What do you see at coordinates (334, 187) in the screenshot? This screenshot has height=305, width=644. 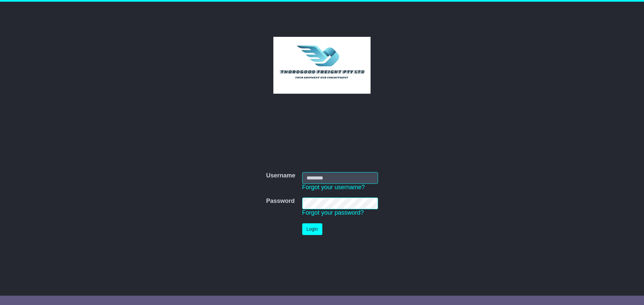 I see `a: Forgot your username?` at bounding box center [334, 187].